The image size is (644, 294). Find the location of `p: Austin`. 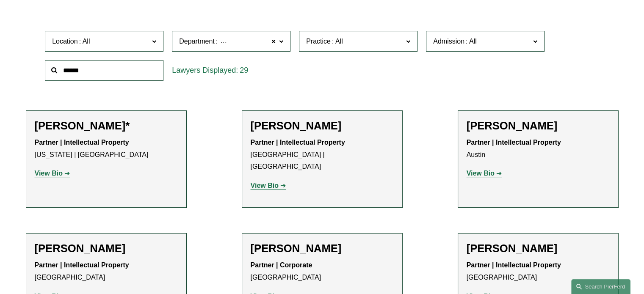

p: Austin is located at coordinates (538, 149).